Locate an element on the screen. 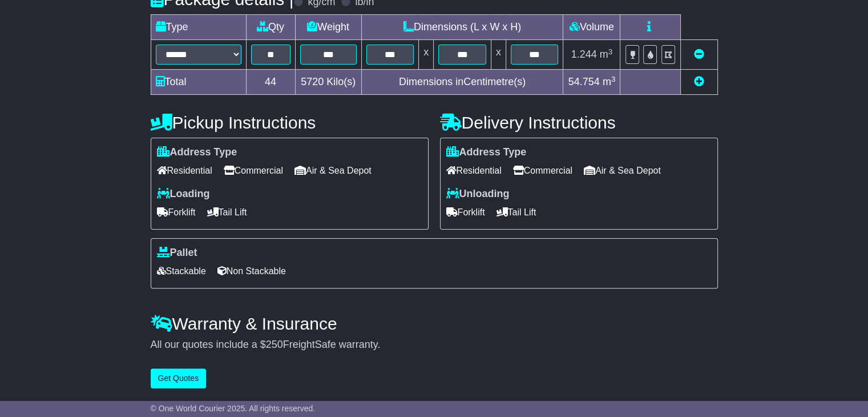 The image size is (868, 417). span: 54.754 is located at coordinates (584, 82).